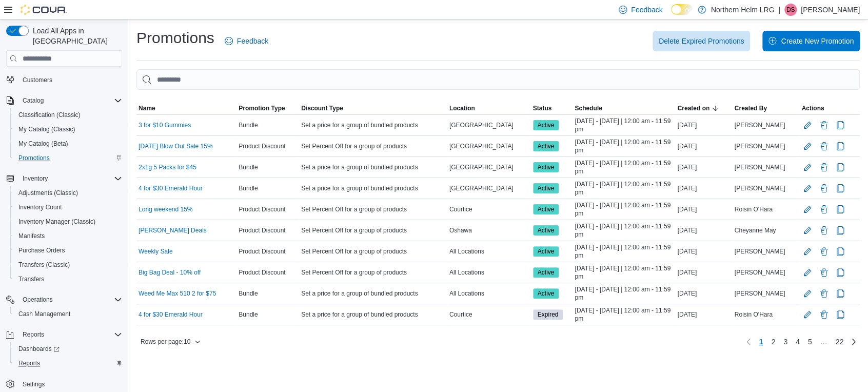 The height and width of the screenshot is (392, 868). I want to click on span: Classification (Classic), so click(49, 115).